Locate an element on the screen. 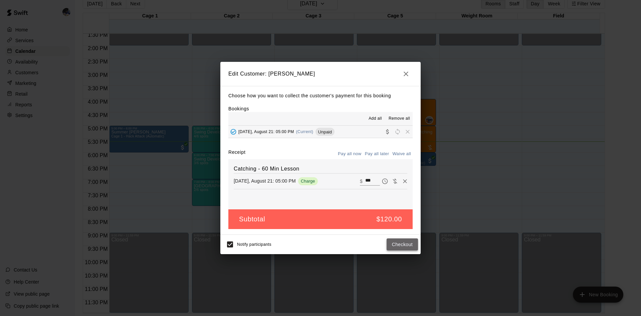 This screenshot has height=316, width=641. p: Choose how you want to collect the customer's payment for this booking is located at coordinates (321, 96).